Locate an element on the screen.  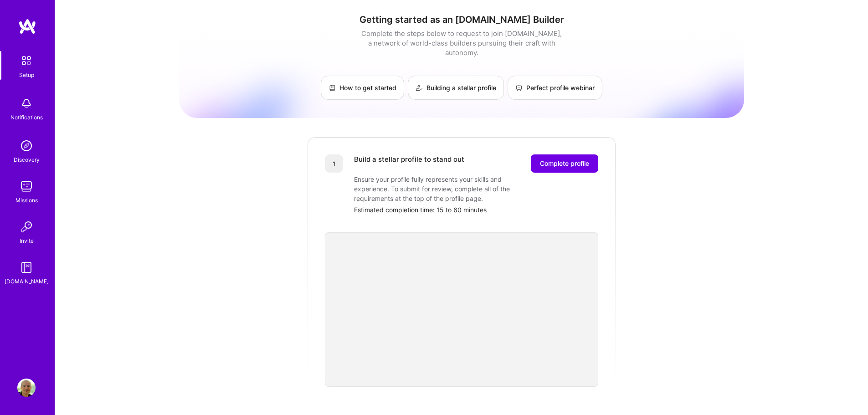
img: teamwork is located at coordinates (27, 186).